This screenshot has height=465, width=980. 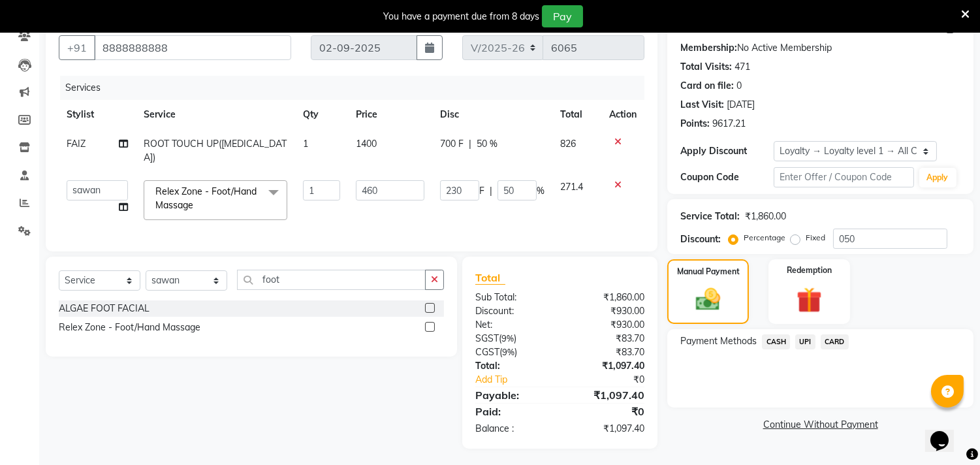 I want to click on th: Service, so click(x=215, y=115).